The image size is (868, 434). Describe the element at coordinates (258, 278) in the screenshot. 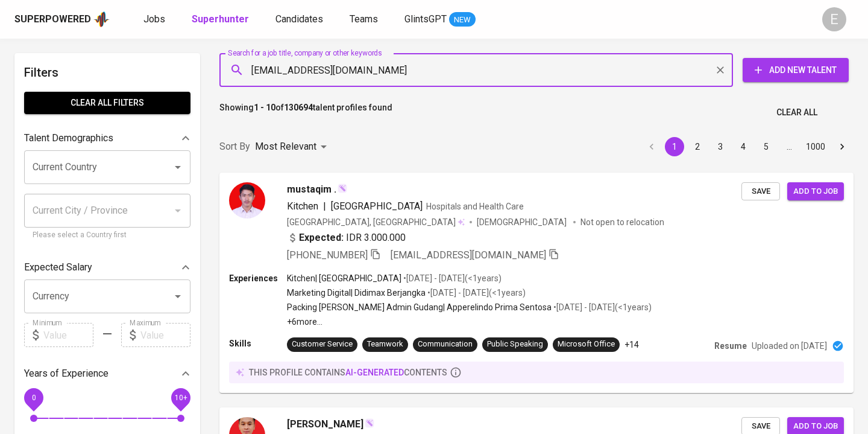

I see `p: Experiences` at that location.